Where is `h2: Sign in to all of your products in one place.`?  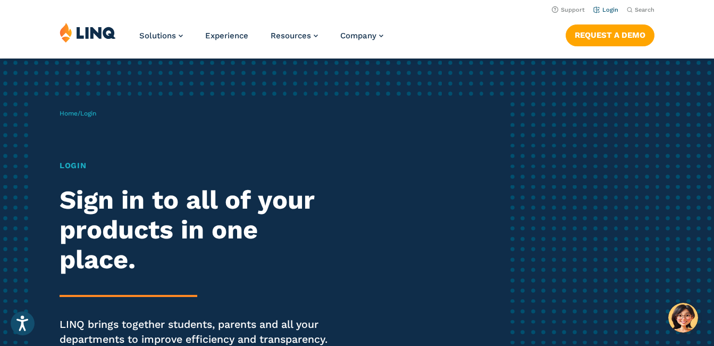 h2: Sign in to all of your products in one place. is located at coordinates (197, 229).